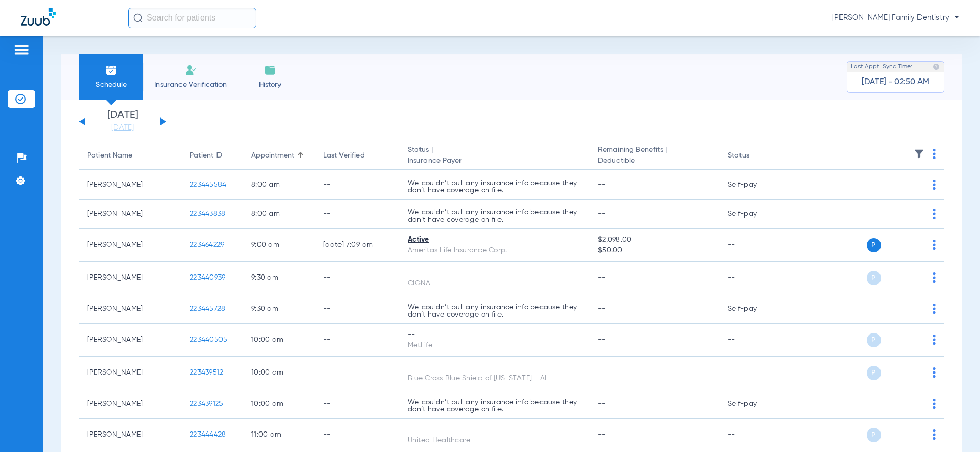 The width and height of the screenshot is (980, 452). I want to click on span: Deductible, so click(654, 160).